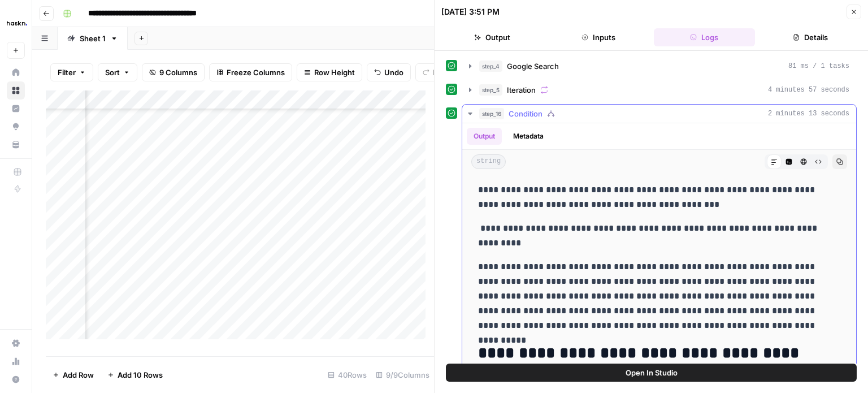  Describe the element at coordinates (491, 66) in the screenshot. I see `span: step_4` at that location.